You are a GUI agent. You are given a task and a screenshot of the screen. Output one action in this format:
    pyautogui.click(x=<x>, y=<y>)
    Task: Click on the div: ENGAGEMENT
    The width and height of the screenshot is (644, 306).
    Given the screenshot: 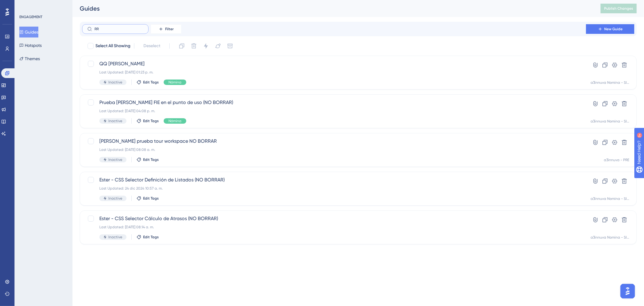 What is the action you would take?
    pyautogui.click(x=31, y=17)
    